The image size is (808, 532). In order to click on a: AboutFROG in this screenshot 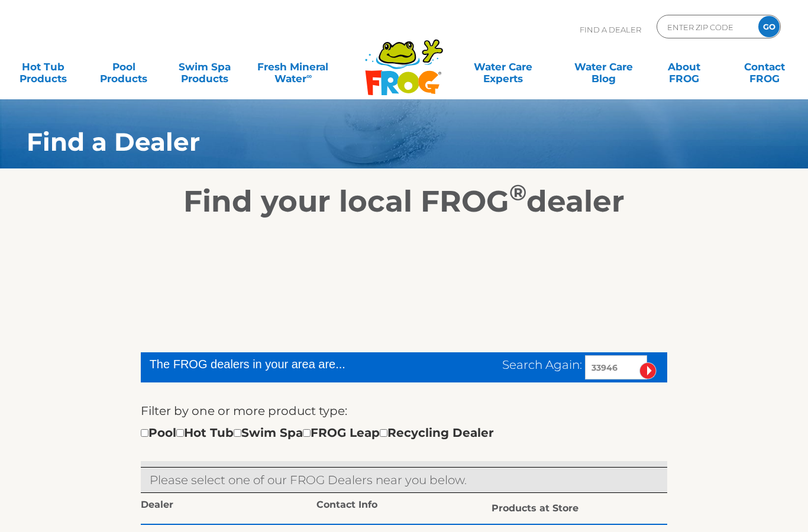, I will do `click(684, 67)`.